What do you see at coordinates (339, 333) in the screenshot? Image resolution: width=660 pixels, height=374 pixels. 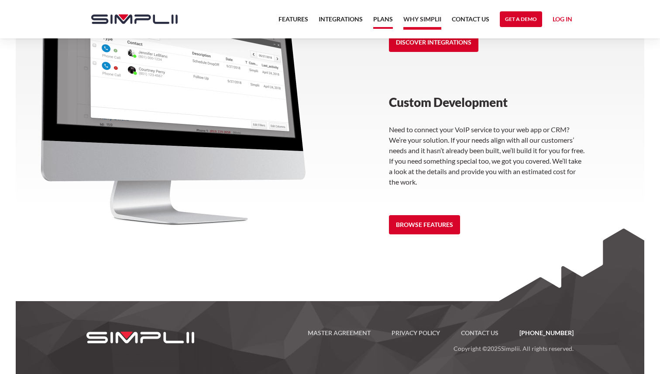 I see `a: Master Agreement` at bounding box center [339, 333].